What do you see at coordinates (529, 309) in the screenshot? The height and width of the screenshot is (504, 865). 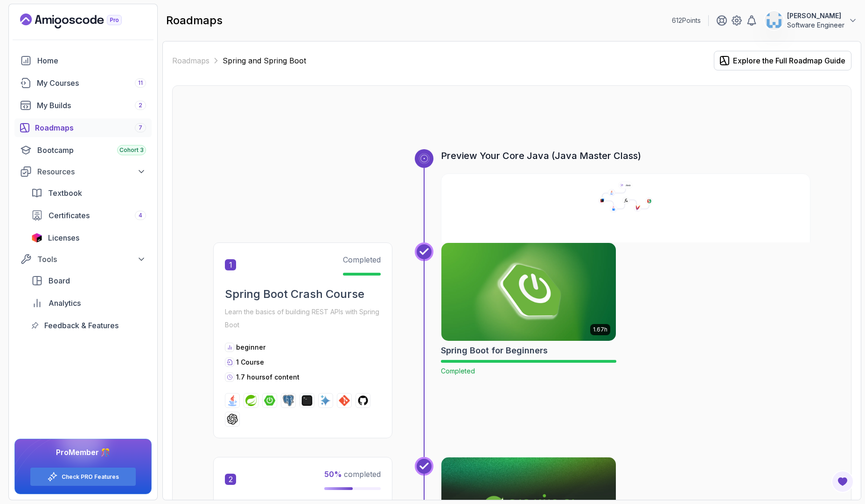 I see `a: Spring Boot for Beginners card1.67hSpring Boot for BeginnersCompleted` at bounding box center [529, 309].